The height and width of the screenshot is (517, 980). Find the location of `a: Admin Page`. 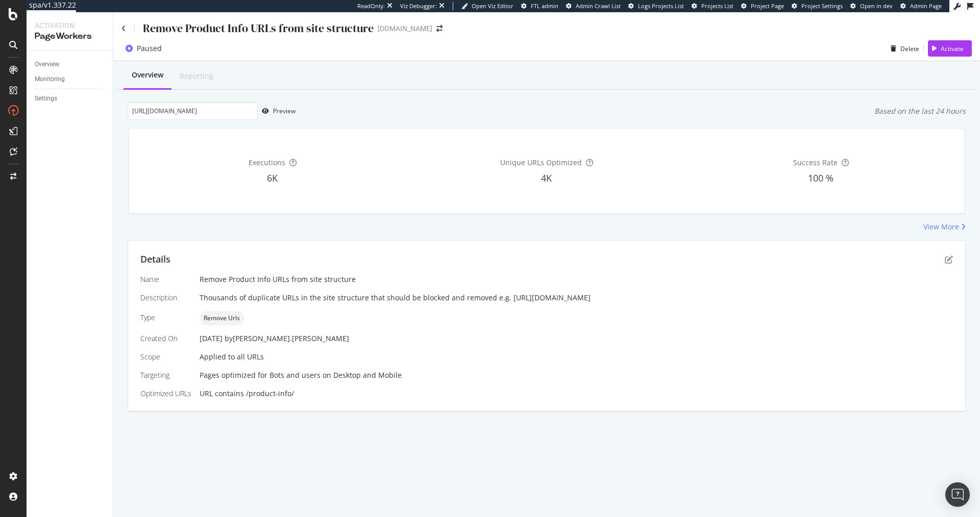

a: Admin Page is located at coordinates (921, 6).